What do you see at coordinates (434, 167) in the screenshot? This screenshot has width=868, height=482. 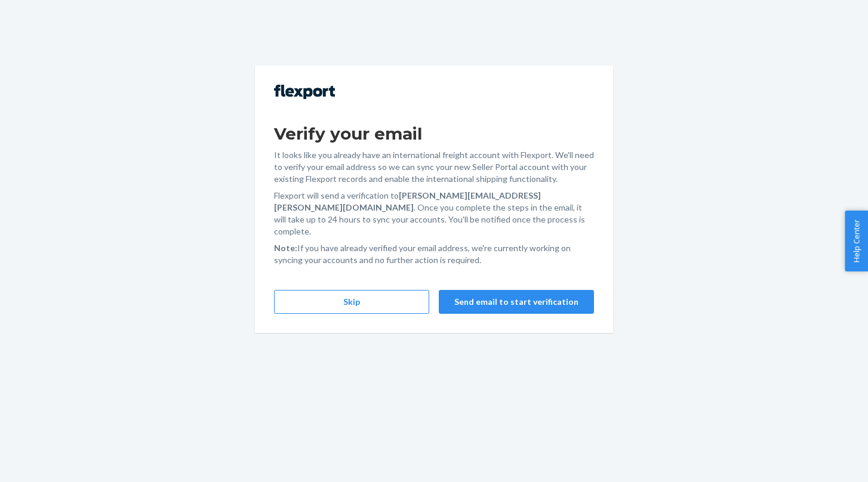 I see `p: It looks like you already have an international freight account with Flexport. We'll need to veri...` at bounding box center [434, 167].